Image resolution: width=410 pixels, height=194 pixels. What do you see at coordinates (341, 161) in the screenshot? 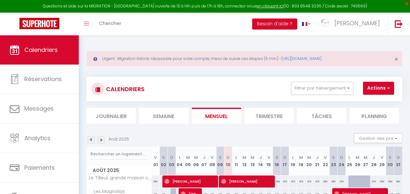
I see `th: 24` at bounding box center [341, 161].